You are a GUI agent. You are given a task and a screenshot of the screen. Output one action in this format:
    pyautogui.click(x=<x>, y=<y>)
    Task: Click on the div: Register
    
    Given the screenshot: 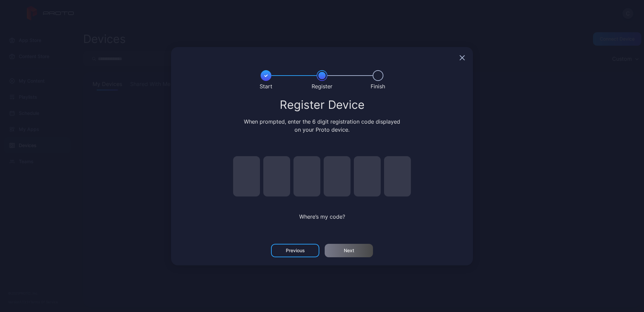 What is the action you would take?
    pyautogui.click(x=322, y=86)
    